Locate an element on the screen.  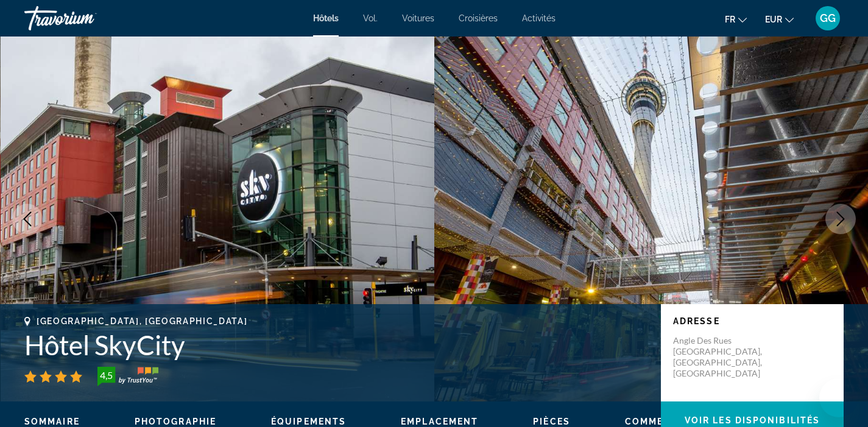
button: Sommaire is located at coordinates (52, 422).